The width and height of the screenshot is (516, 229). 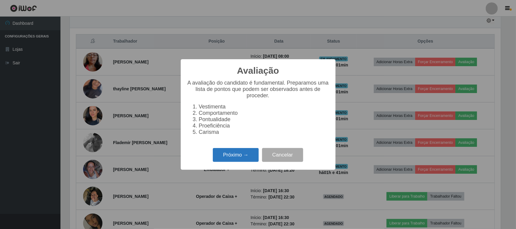 What do you see at coordinates (236, 155) in the screenshot?
I see `button: Próximo →` at bounding box center [236, 155].